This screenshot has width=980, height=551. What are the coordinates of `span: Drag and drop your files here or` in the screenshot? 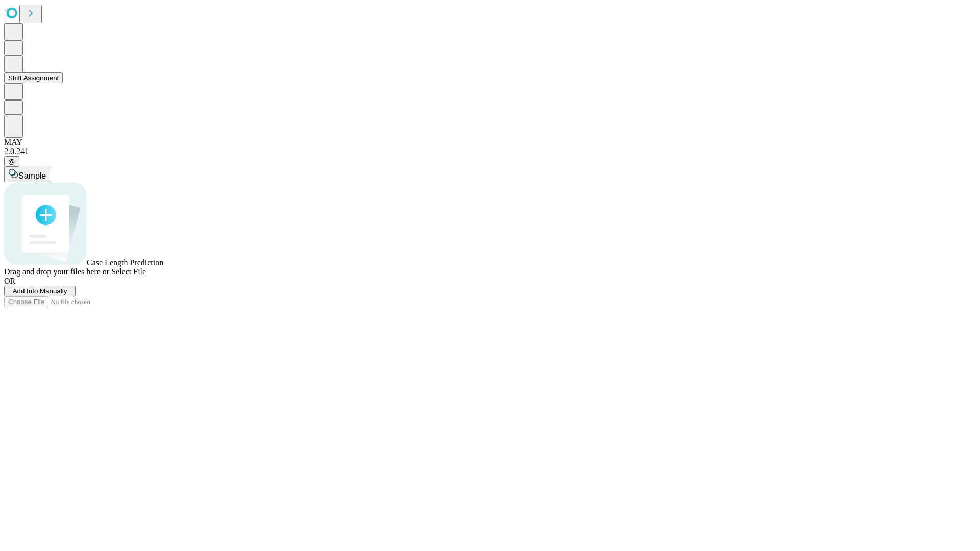 It's located at (57, 271).